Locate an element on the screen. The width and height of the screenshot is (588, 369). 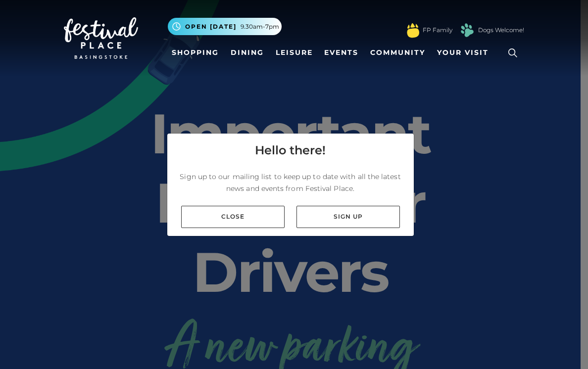
a: Your Visit is located at coordinates (465, 53).